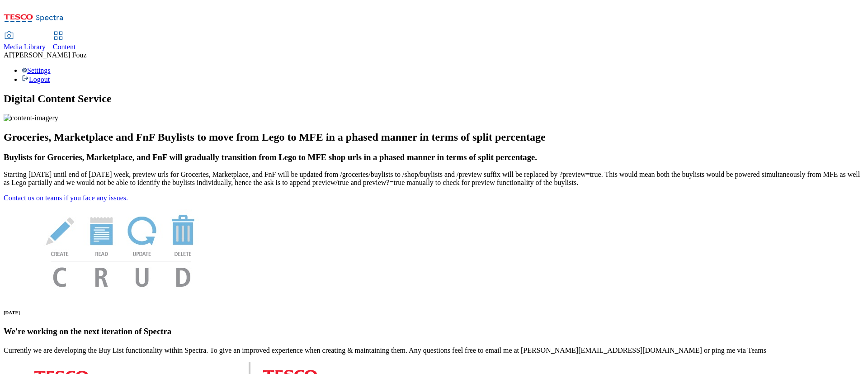 The height and width of the screenshot is (374, 868). What do you see at coordinates (122, 249) in the screenshot?
I see `img: News Image` at bounding box center [122, 249].